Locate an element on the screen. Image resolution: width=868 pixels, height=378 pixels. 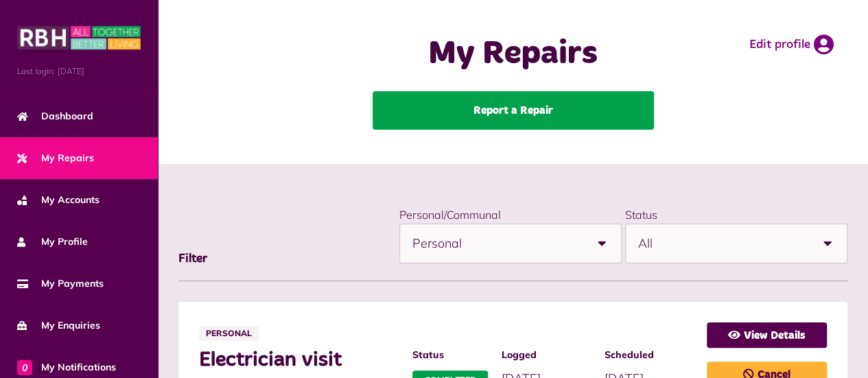
span: My Repairs is located at coordinates (56, 158).